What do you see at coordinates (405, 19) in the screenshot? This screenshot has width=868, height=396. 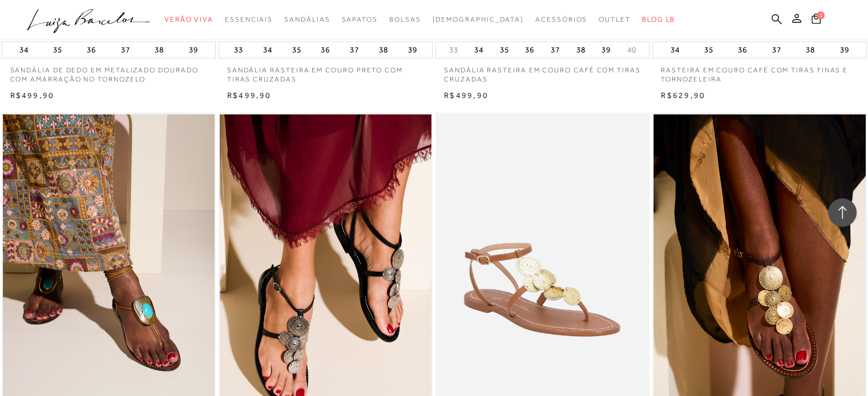 I see `span: Bolsas` at bounding box center [405, 19].